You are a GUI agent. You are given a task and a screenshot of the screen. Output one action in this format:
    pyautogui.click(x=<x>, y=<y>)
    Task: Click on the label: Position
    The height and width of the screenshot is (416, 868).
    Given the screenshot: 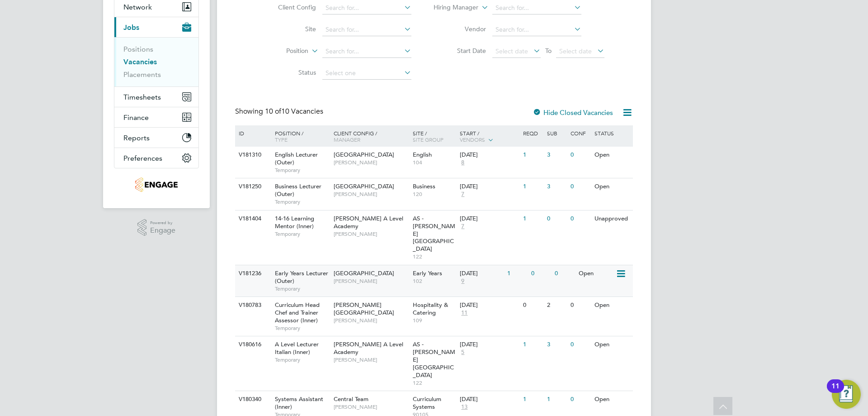 What is the action you would take?
    pyautogui.click(x=282, y=51)
    